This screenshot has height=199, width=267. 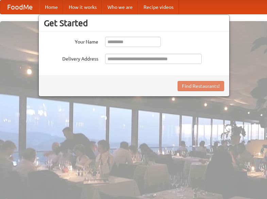 What do you see at coordinates (71, 58) in the screenshot?
I see `label: Delivery Address` at bounding box center [71, 58].